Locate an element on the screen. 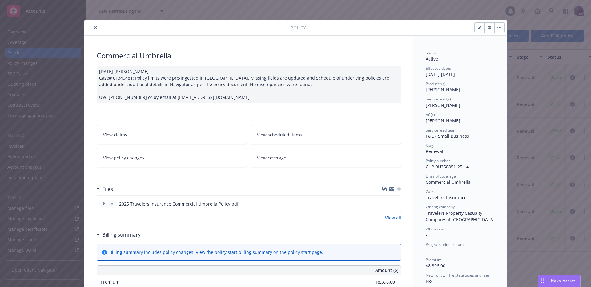 The width and height of the screenshot is (591, 287). span: Newfront will file state taxes and fees is located at coordinates (457, 275).